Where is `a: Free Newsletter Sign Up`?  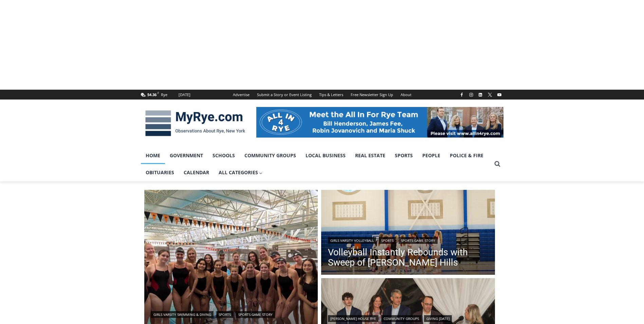
a: Free Newsletter Sign Up is located at coordinates (372, 94).